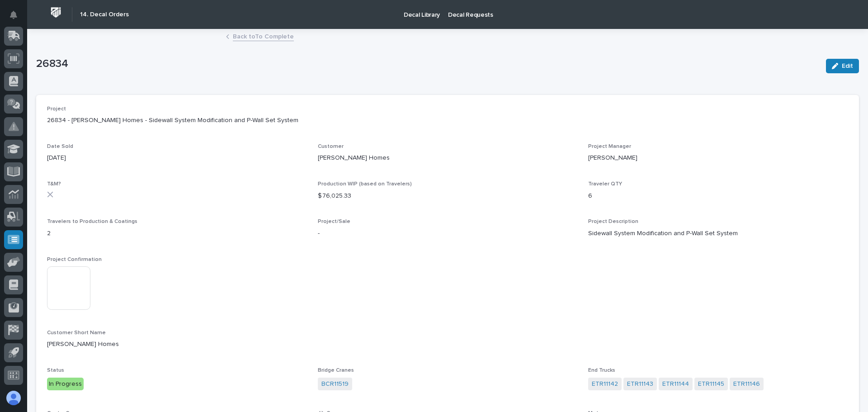  What do you see at coordinates (336, 371) in the screenshot?
I see `span: Bridge Cranes` at bounding box center [336, 371].